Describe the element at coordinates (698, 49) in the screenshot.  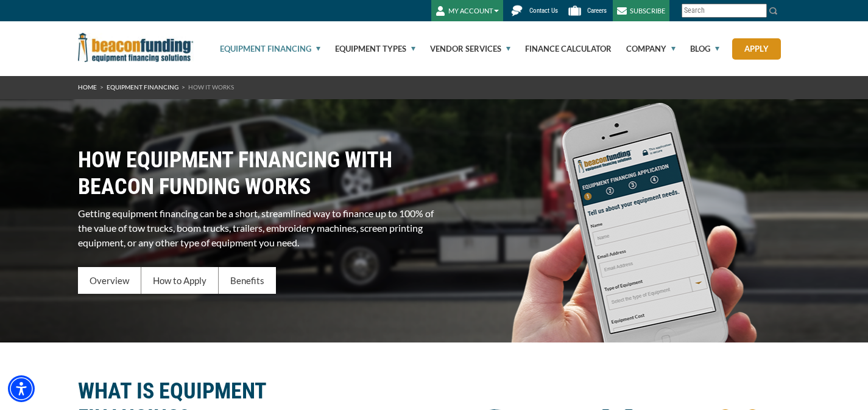
I see `a: Blog` at that location.